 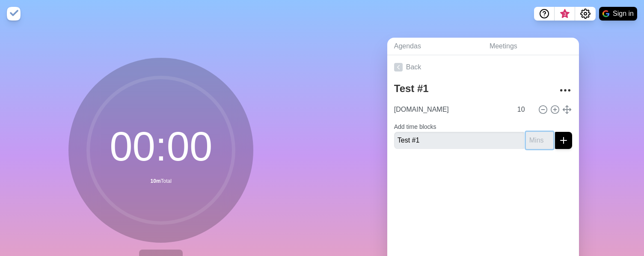 What do you see at coordinates (606, 14) in the screenshot?
I see `img: google logo` at bounding box center [606, 14].